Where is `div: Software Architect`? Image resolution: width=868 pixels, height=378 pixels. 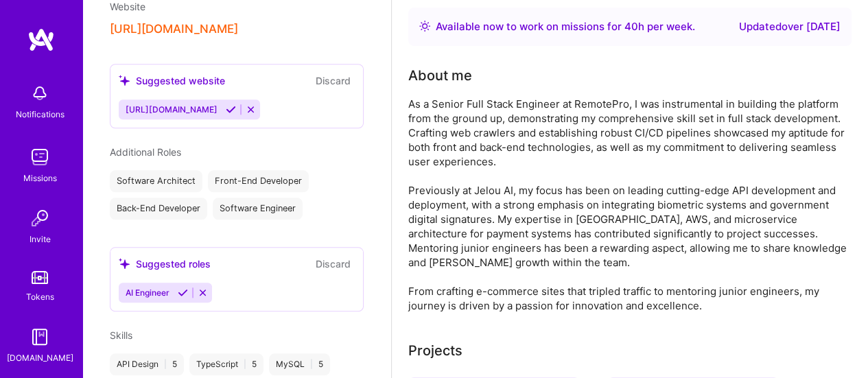
div: Software Architect is located at coordinates (156, 181).